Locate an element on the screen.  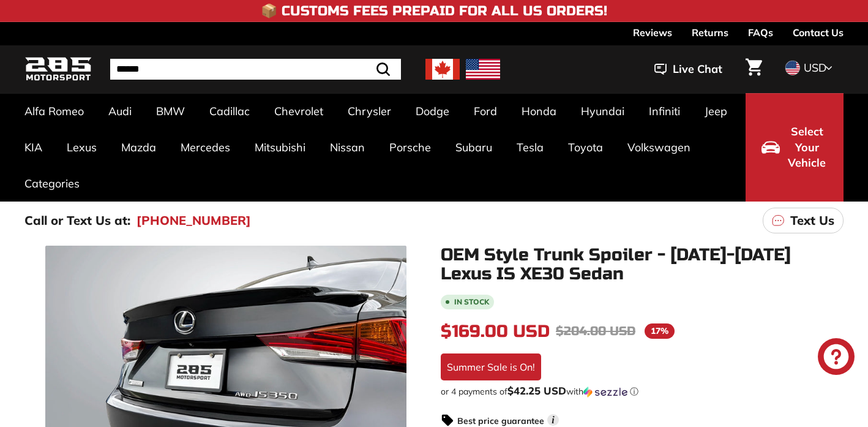
p: Text Us is located at coordinates (812, 221).